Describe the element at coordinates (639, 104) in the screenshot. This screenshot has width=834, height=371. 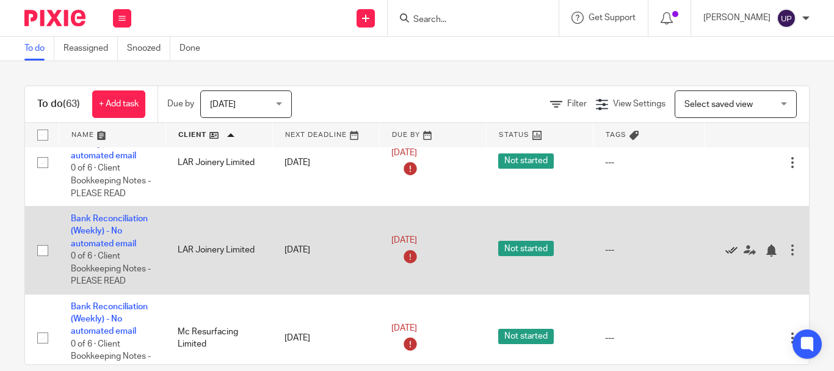
I see `span: View Settings` at that location.